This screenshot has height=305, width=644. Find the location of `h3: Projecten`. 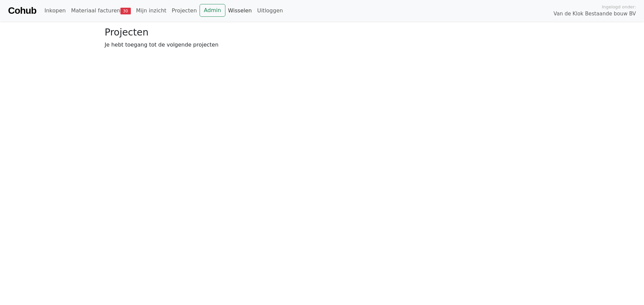

h3: Projecten is located at coordinates (322, 32).